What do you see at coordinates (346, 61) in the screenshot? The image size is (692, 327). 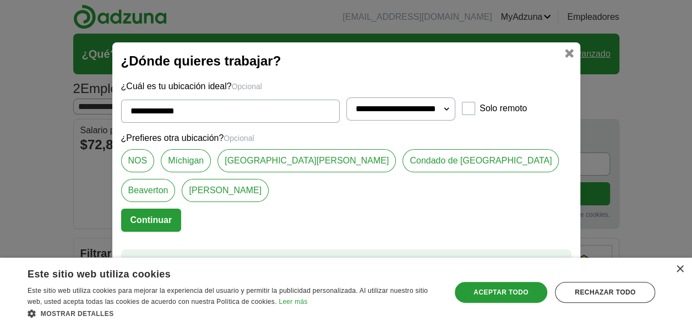 I see `h2: ¿Dónde quieres trabajar?` at bounding box center [346, 61].